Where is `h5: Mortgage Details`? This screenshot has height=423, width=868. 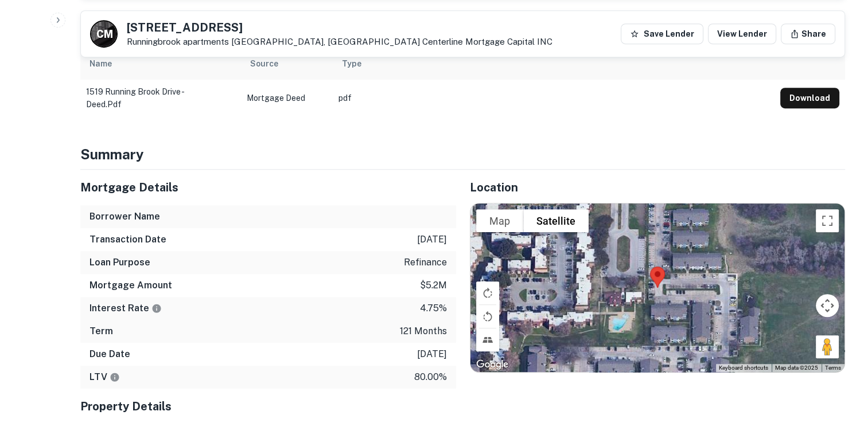
h5: Mortgage Details is located at coordinates (268, 187).